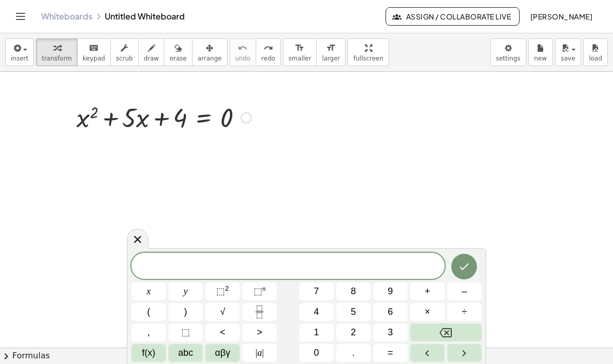 Image resolution: width=613 pixels, height=364 pixels. What do you see at coordinates (209, 52) in the screenshot?
I see `button: arrange` at bounding box center [209, 52].